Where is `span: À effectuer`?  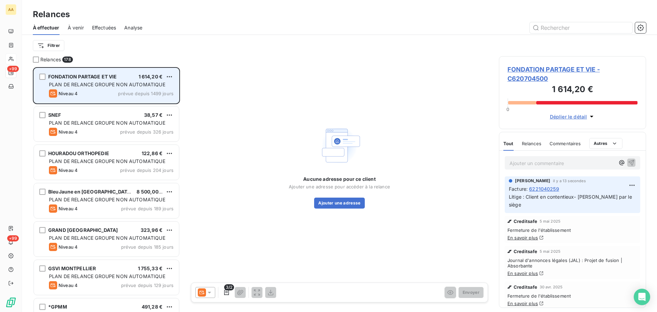
span: À effectuer is located at coordinates (46, 28).